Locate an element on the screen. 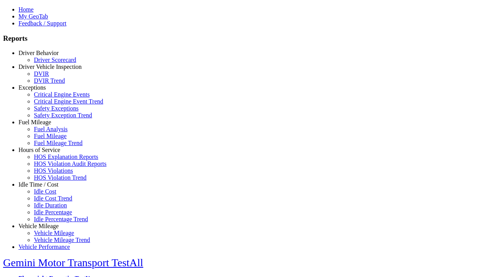  a: DVIR Trend is located at coordinates (49, 81).